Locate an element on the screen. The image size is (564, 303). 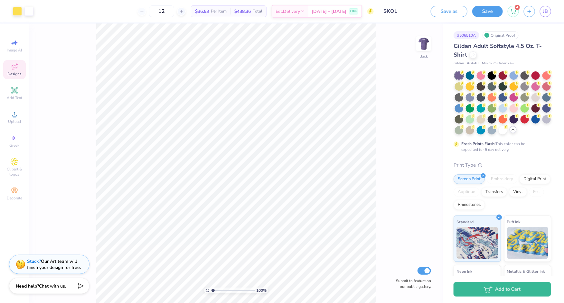
div: Screen Print is located at coordinates (469, 179).